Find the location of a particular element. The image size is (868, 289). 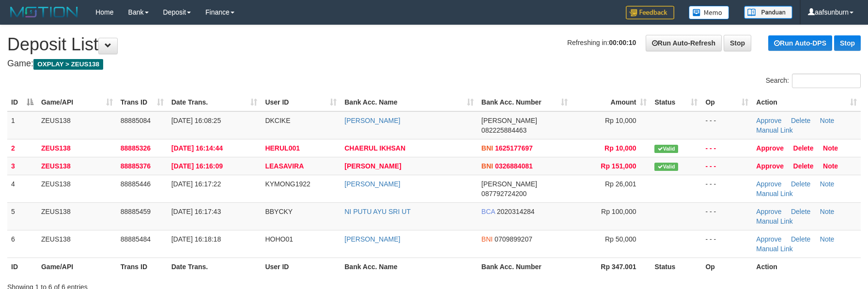

span: Rp 26,001 is located at coordinates (621, 184).